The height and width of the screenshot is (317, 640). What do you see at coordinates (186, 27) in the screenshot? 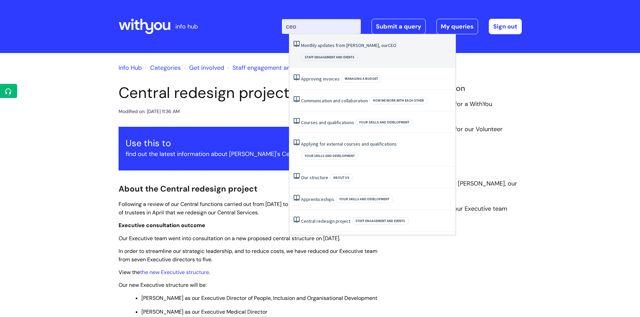
I see `p: info hub` at bounding box center [186, 27].